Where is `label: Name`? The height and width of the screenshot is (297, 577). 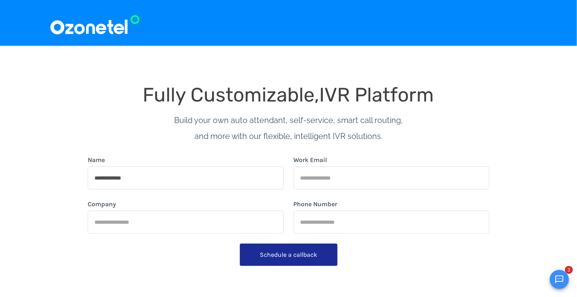
label: Name is located at coordinates (96, 160).